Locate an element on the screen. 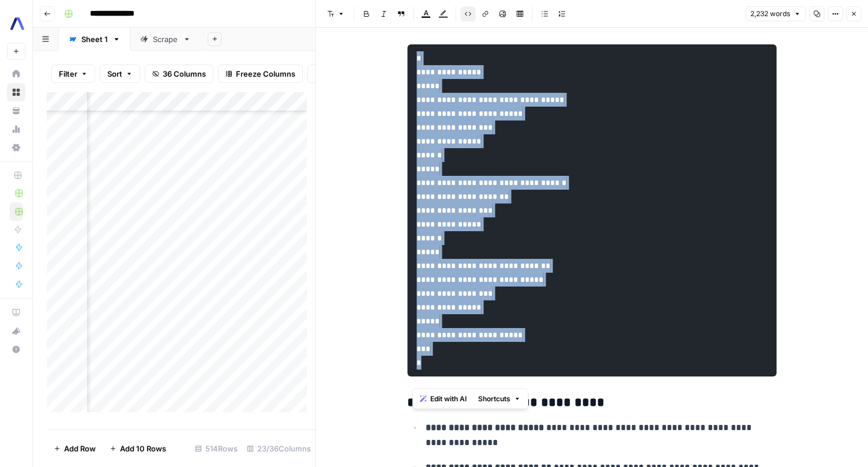 The width and height of the screenshot is (868, 467). a: Your Data is located at coordinates (16, 111).